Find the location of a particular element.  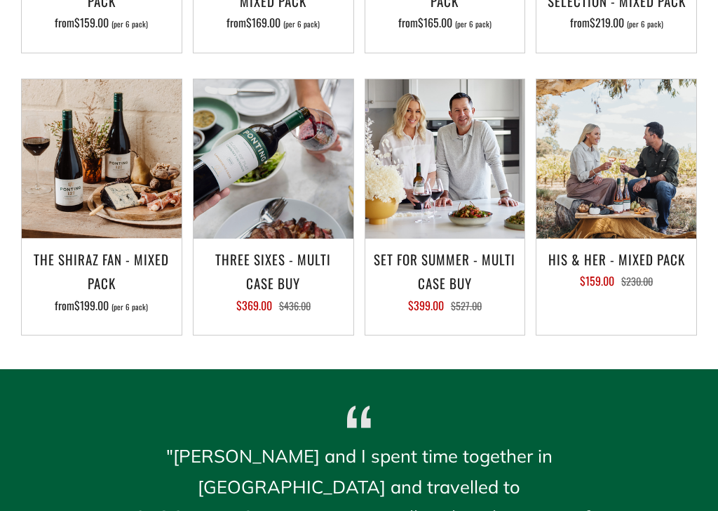

h3: Three Sixes - Multi Case Buy is located at coordinates (274, 271).